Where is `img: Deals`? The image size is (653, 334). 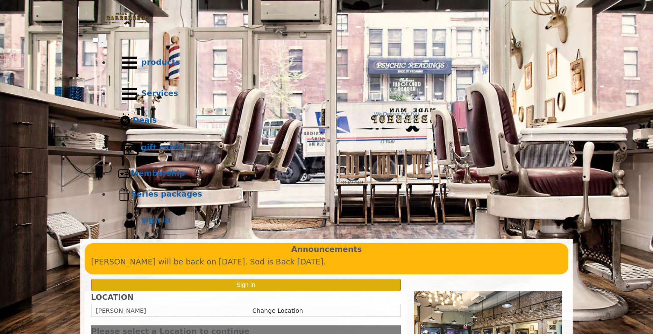 img: Deals is located at coordinates (125, 120).